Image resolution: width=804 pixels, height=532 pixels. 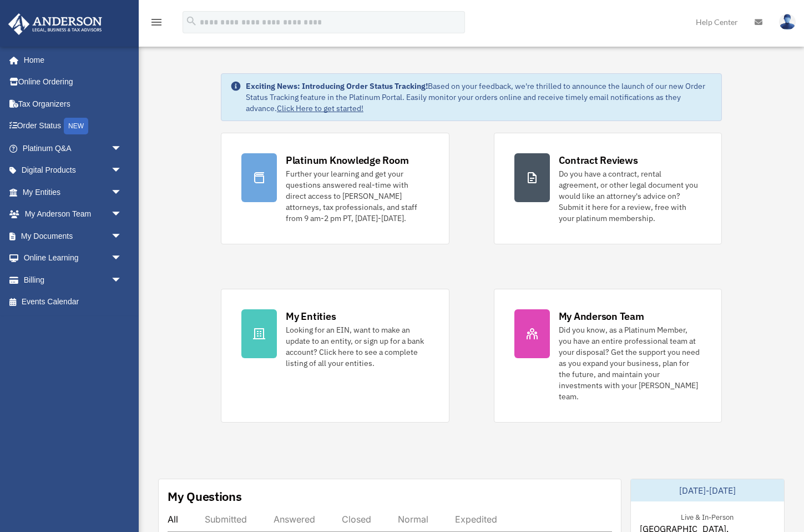 What do you see at coordinates (55, 24) in the screenshot?
I see `img: Anderson Advisors Platinum Portal` at bounding box center [55, 24].